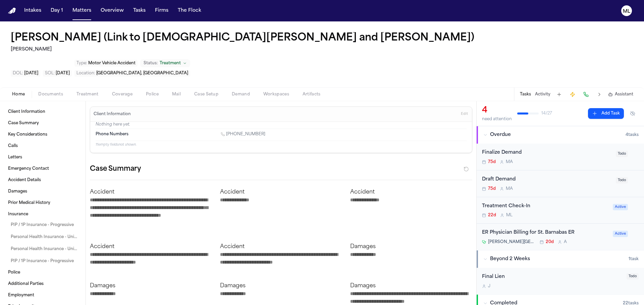 The image size is (644, 305). Describe the element at coordinates (624, 95) in the screenshot. I see `span: Assistant` at that location.